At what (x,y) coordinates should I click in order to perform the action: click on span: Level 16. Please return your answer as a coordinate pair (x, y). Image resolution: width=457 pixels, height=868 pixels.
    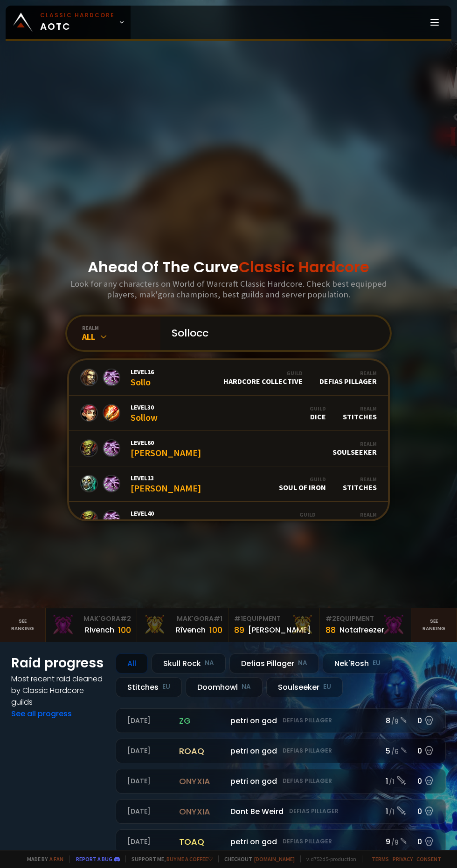
    Looking at the image, I should click on (142, 372).